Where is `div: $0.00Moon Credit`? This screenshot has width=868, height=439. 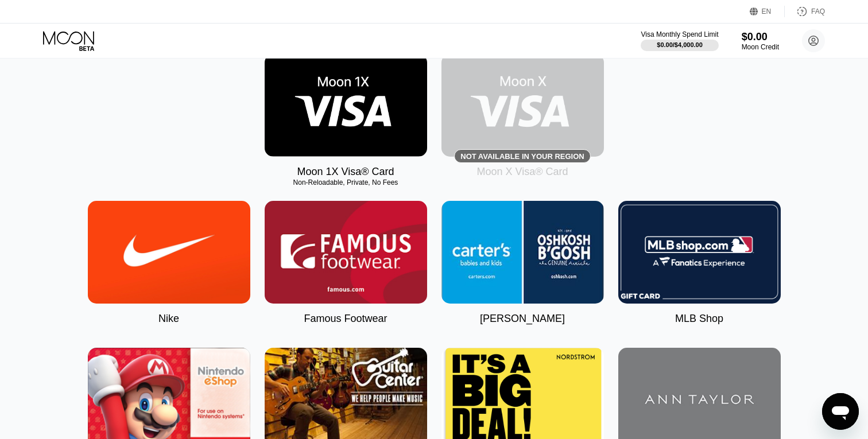
div: $0.00Moon Credit is located at coordinates (761, 41).